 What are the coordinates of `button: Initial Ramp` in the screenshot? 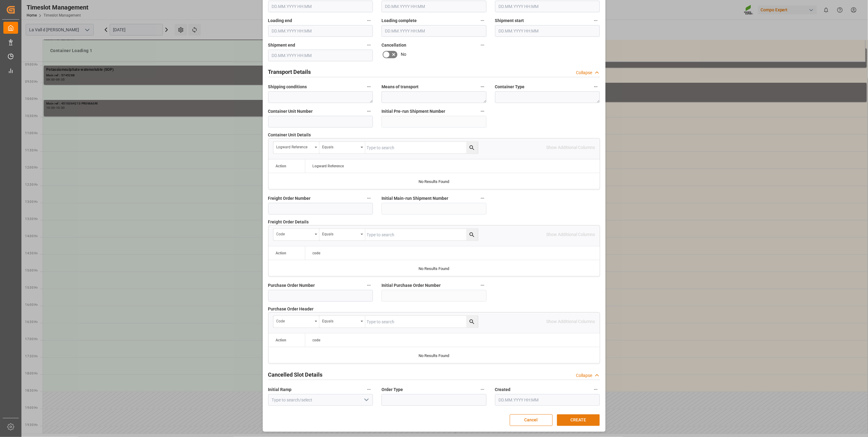 It's located at (369, 390).